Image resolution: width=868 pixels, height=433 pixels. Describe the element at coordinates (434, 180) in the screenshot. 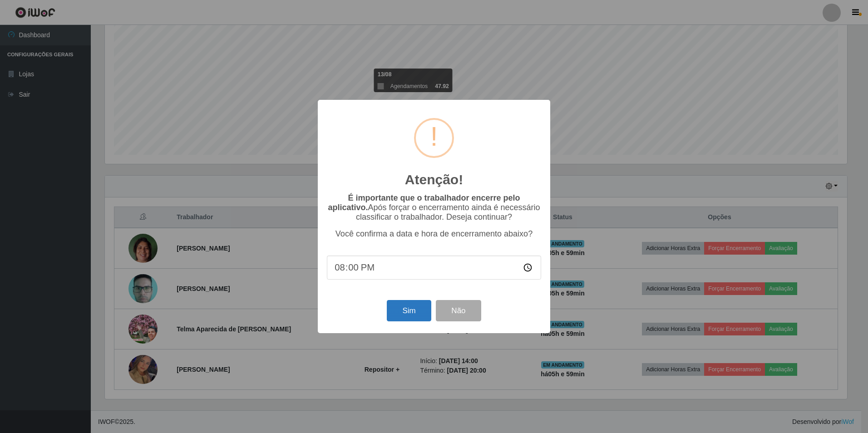

I see `h2: Atenção!` at that location.